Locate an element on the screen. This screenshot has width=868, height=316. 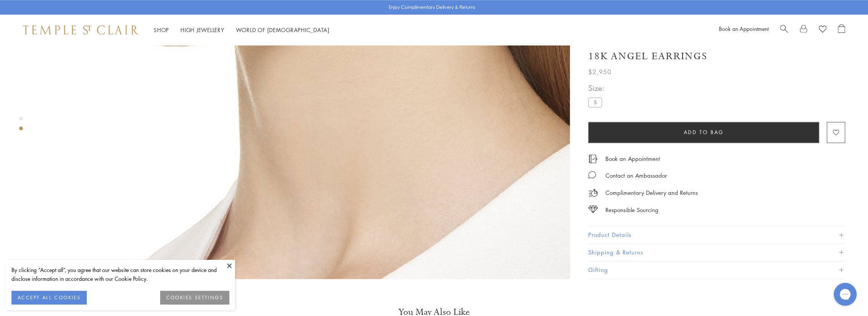
div: Product gallery navigation is located at coordinates (21, 125).